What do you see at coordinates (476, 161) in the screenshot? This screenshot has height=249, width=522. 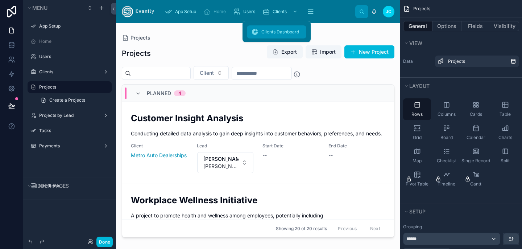 I see `span: Single Record` at bounding box center [476, 161].